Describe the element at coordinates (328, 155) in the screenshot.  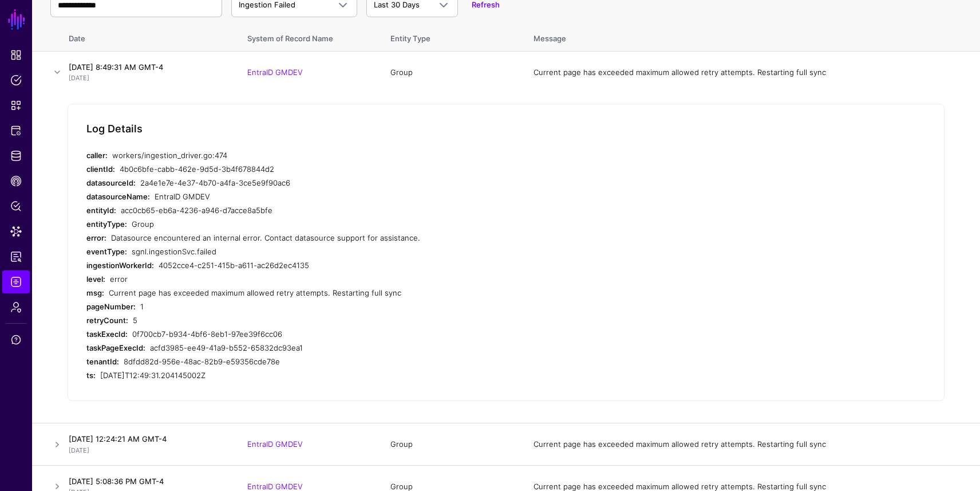
I see `div: workers/ingestion_driver.go:474` at that location.